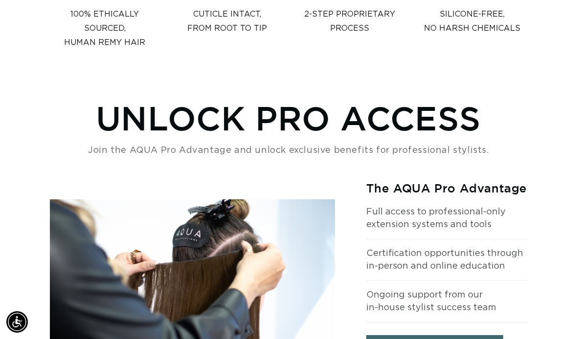 This screenshot has width=577, height=339. What do you see at coordinates (349, 22) in the screenshot?
I see `p: 2-step proprietary process` at bounding box center [349, 22].